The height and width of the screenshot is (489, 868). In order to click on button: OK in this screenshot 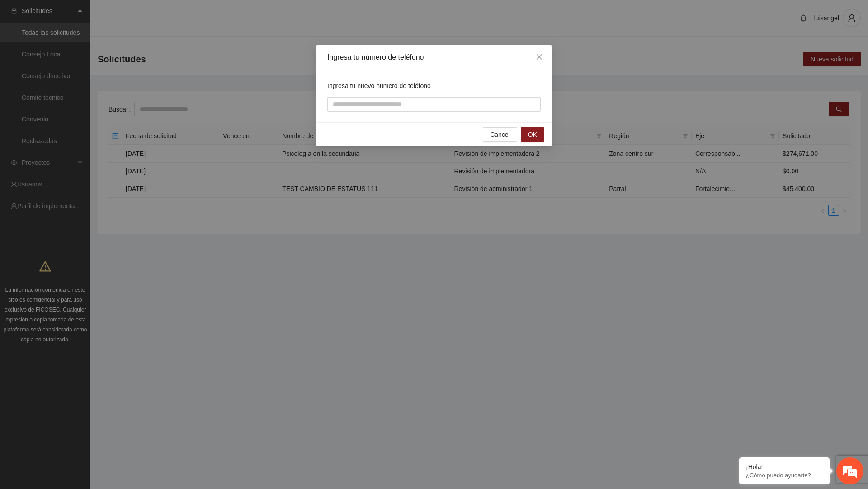, I will do `click(532, 134)`.